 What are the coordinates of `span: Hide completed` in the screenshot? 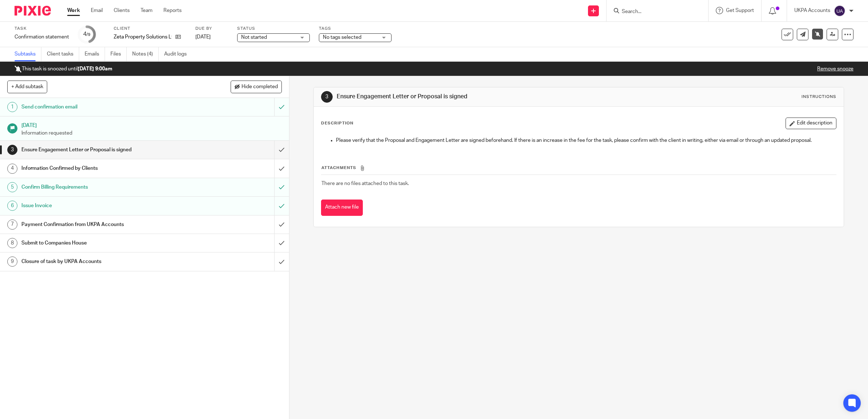 It's located at (260, 87).